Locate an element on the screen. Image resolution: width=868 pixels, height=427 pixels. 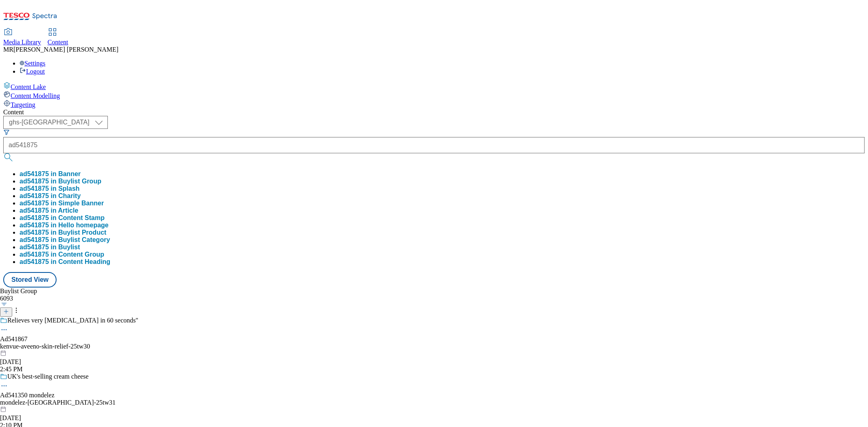
button: ad541875 in Buylist Category is located at coordinates (65, 240).